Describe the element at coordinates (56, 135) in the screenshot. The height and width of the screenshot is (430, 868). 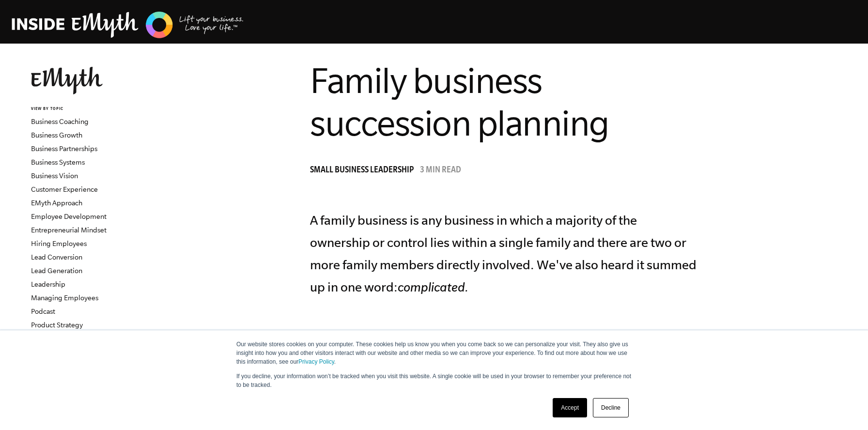
I see `a: Business Growth` at that location.